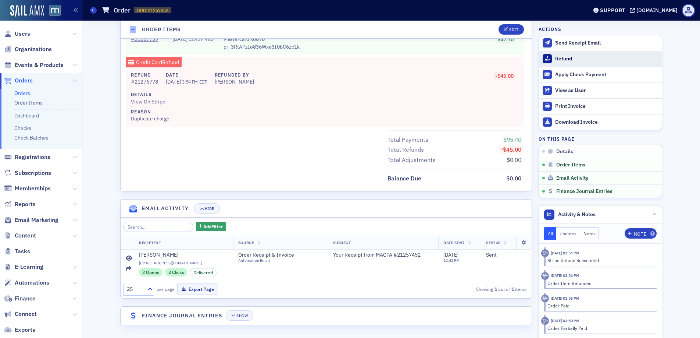  I want to click on div: Hide, so click(210, 208).